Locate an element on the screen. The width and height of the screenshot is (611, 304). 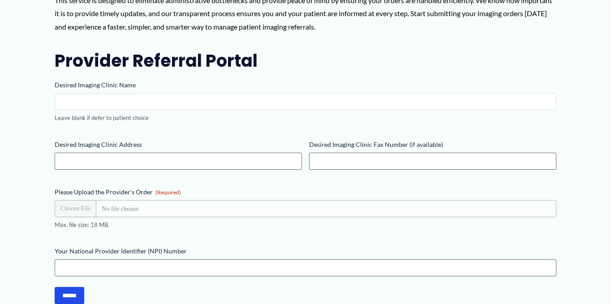
label: Desired Imaging Clinic Fax Number (if available) is located at coordinates (433, 145).